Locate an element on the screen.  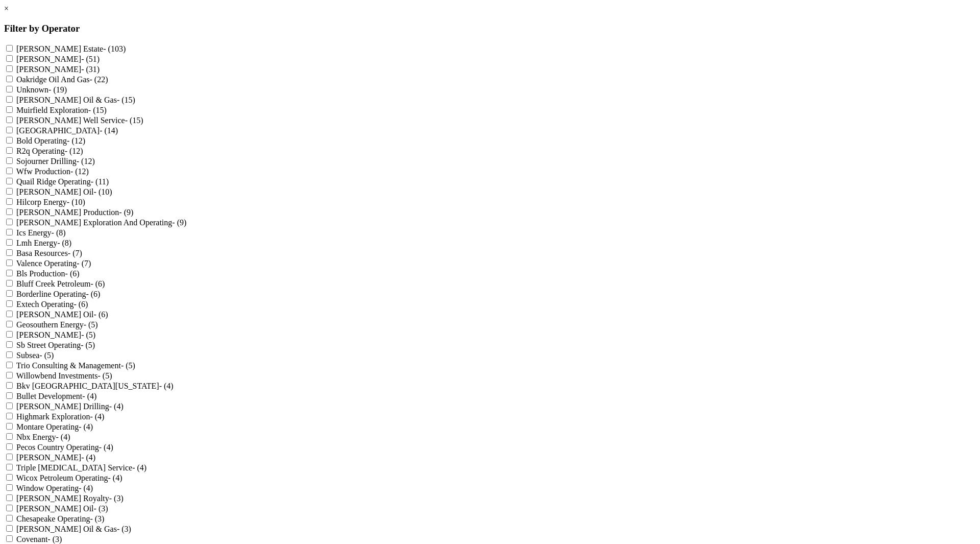
span: - (11) is located at coordinates (99, 181).